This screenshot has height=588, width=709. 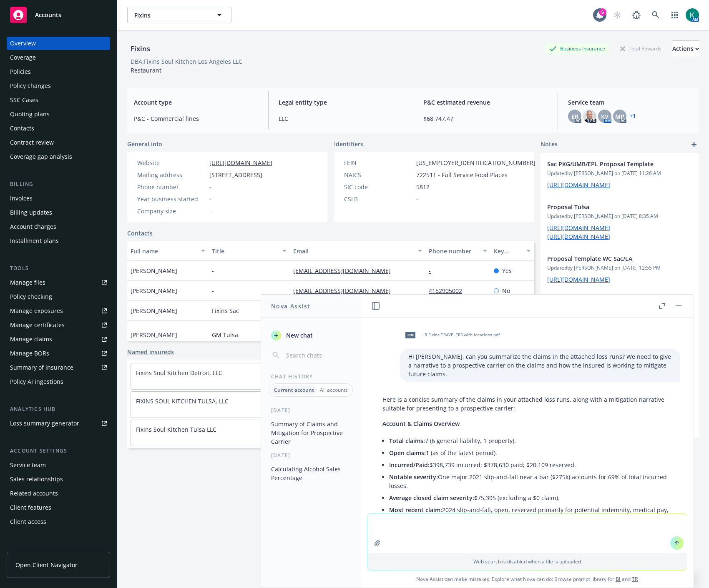 I want to click on a: Switch app, so click(x=674, y=15).